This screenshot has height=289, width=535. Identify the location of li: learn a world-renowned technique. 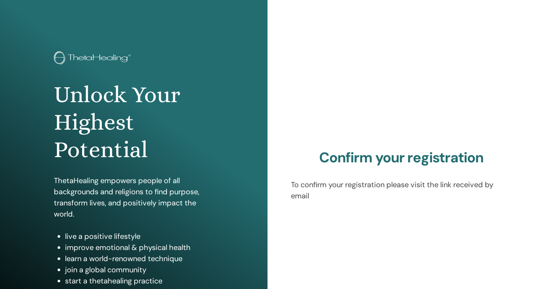
(139, 258).